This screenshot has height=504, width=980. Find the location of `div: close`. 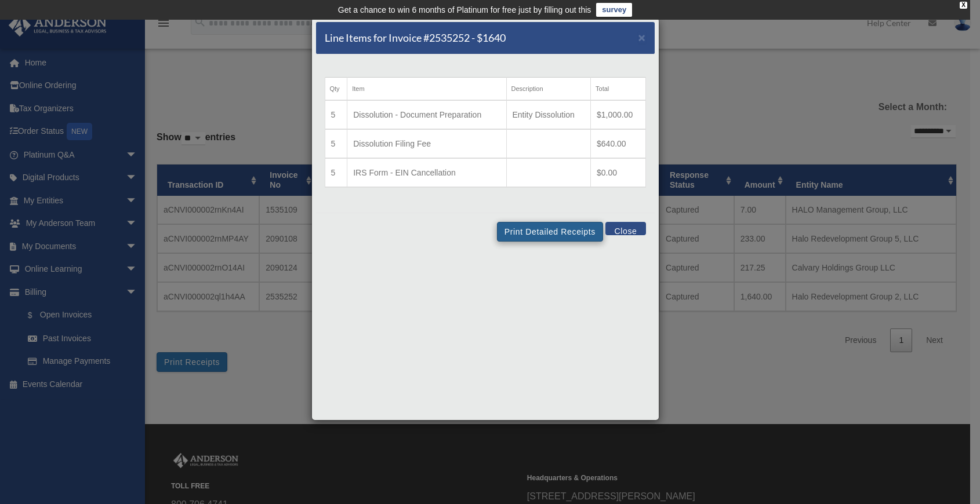

div: close is located at coordinates (963, 5).